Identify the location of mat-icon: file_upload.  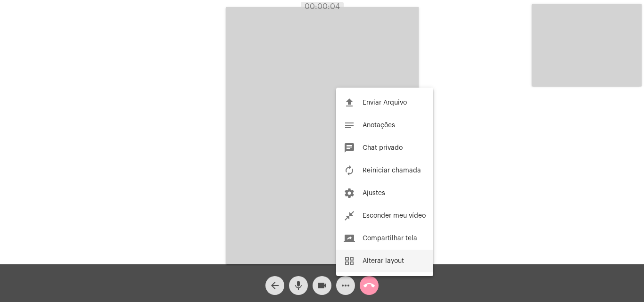
(350, 103).